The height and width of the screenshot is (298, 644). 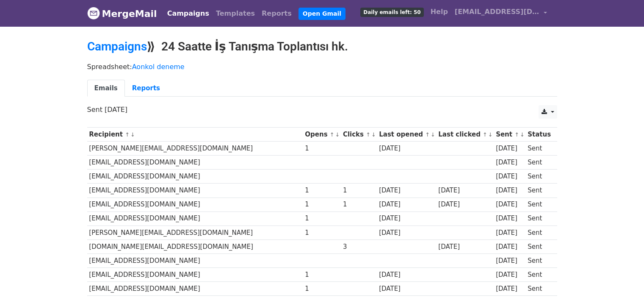 I want to click on a: Help, so click(x=439, y=12).